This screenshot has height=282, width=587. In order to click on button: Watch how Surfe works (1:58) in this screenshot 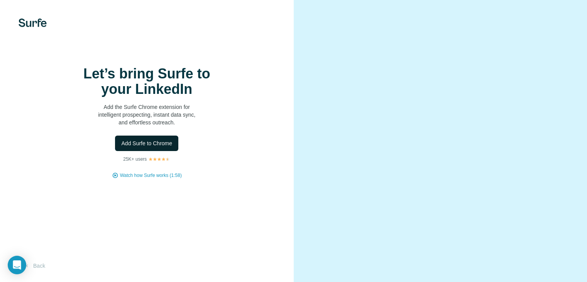, I will do `click(151, 175)`.